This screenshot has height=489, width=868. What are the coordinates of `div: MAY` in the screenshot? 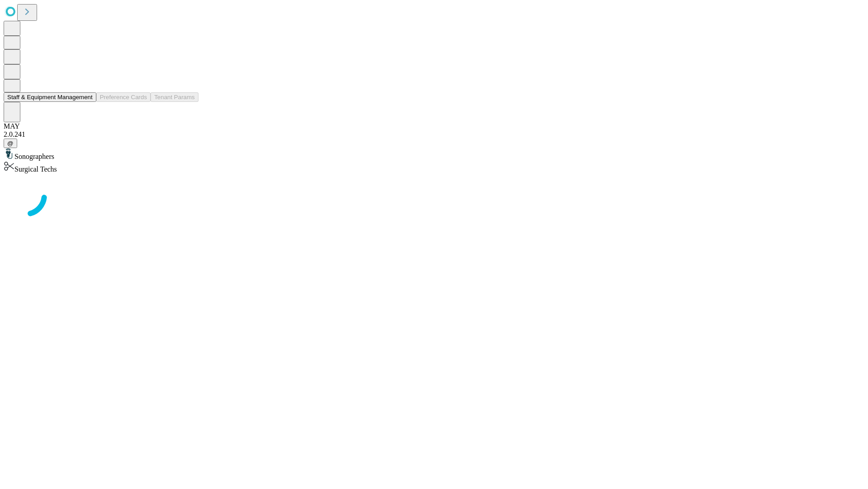 It's located at (434, 126).